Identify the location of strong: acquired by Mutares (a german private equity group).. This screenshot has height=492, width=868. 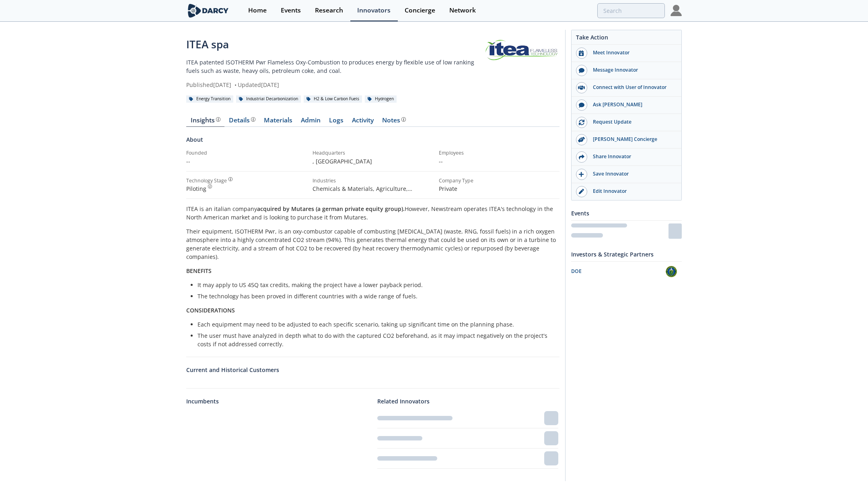
(331, 209).